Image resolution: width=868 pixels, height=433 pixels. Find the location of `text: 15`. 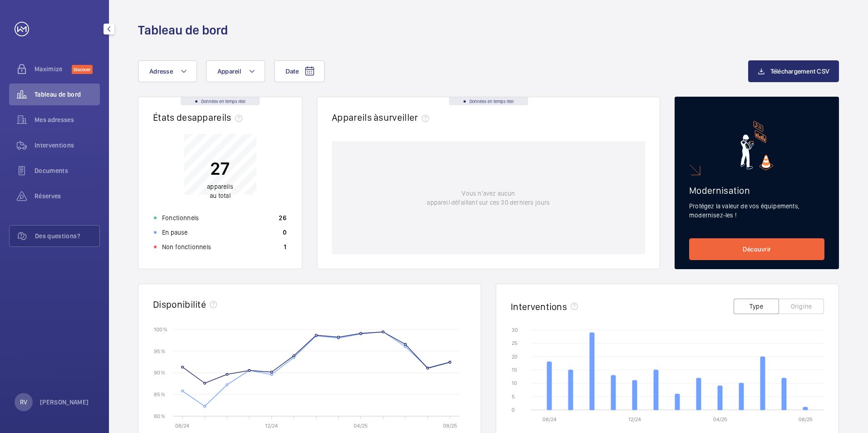

text: 15 is located at coordinates (514, 370).